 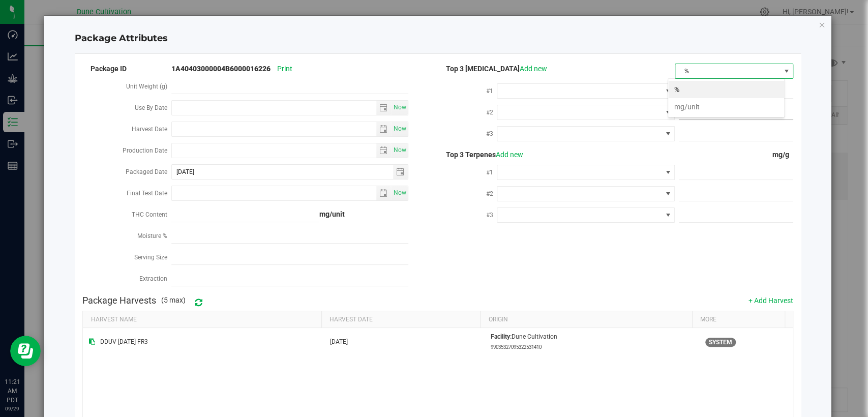 What do you see at coordinates (119, 300) in the screenshot?
I see `h4: Package Harvests` at bounding box center [119, 300].